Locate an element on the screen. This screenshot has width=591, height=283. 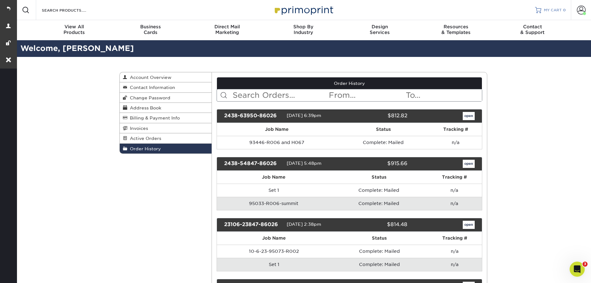
span: View All is located at coordinates (74, 27).